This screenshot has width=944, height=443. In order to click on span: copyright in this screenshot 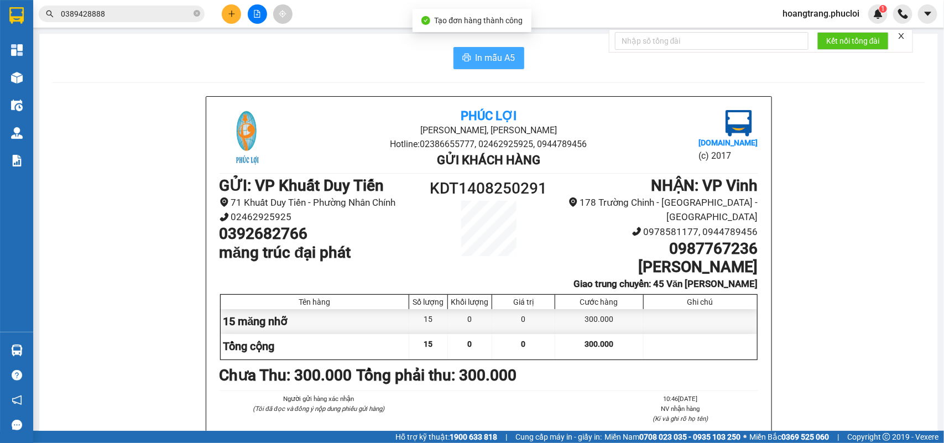, I will do `click(887, 437)`.